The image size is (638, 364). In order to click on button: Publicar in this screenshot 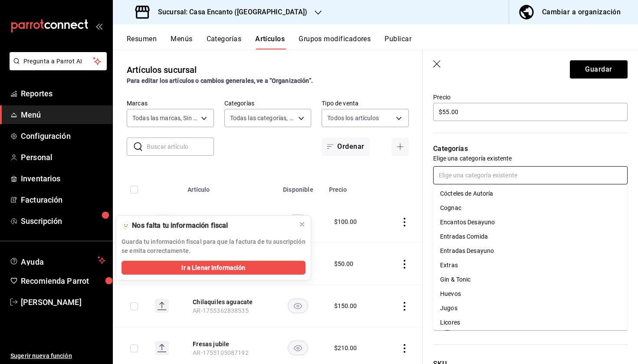, I will do `click(398, 42)`.